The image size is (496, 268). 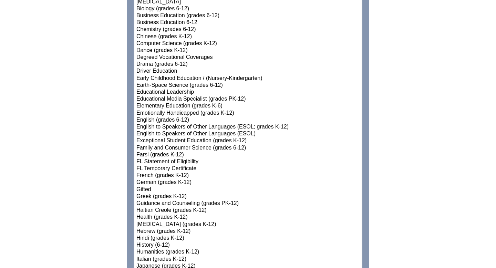 What do you see at coordinates (248, 99) in the screenshot?
I see `option: Educational Media Specialist (grades PK-12)` at bounding box center [248, 99].